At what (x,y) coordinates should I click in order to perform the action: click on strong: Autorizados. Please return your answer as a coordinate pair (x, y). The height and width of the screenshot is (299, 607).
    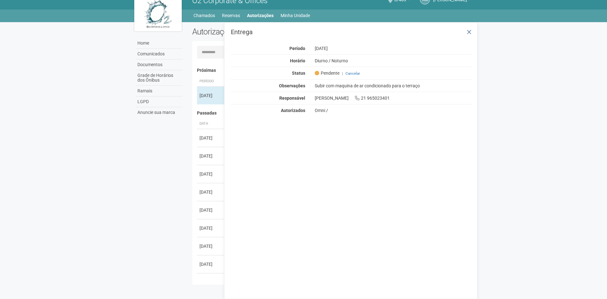
    Looking at the image, I should click on (293, 110).